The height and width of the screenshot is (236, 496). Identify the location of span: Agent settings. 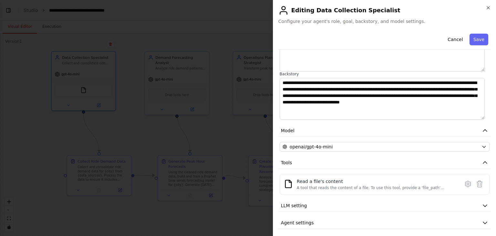
(297, 222).